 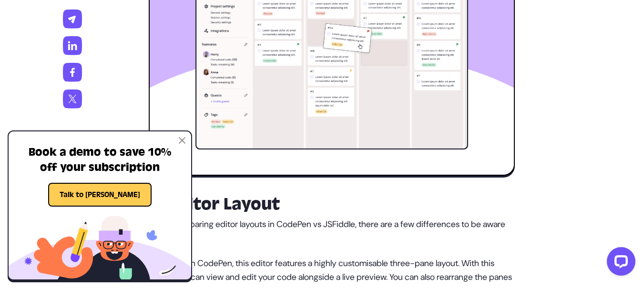 What do you see at coordinates (214, 204) in the screenshot?
I see `strong: 3. Editor Layout` at bounding box center [214, 204].